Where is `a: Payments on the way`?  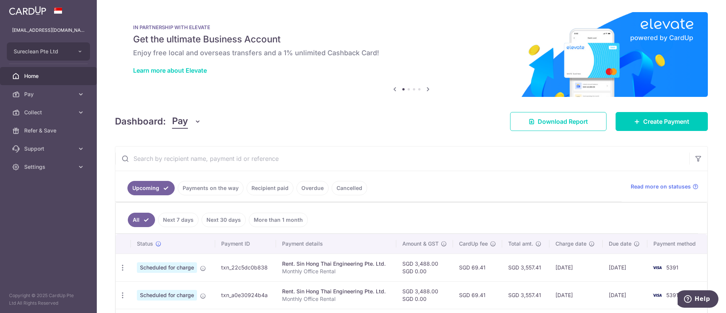
a: Payments on the way is located at coordinates (210, 188).